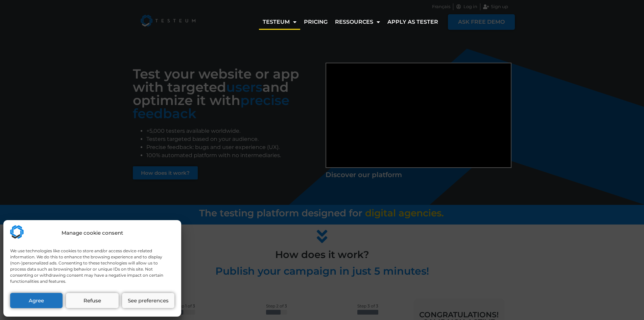  Describe the element at coordinates (92, 300) in the screenshot. I see `button: Refuse` at that location.